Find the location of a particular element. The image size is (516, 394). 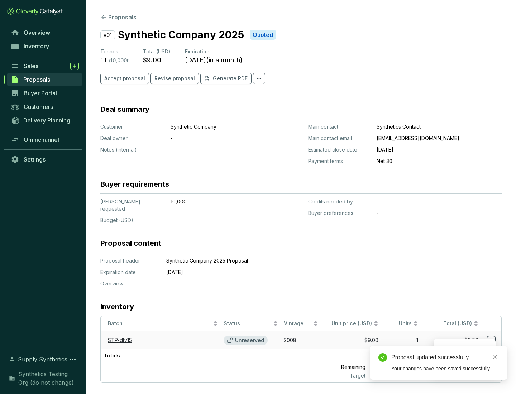

p: Deal owner is located at coordinates (133, 138).